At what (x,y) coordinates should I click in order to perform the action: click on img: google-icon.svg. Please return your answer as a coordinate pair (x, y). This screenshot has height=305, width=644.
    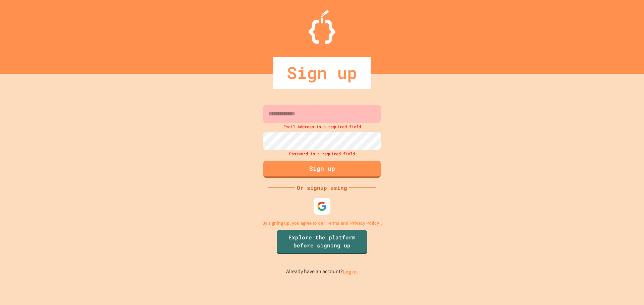
    Looking at the image, I should click on (322, 206).